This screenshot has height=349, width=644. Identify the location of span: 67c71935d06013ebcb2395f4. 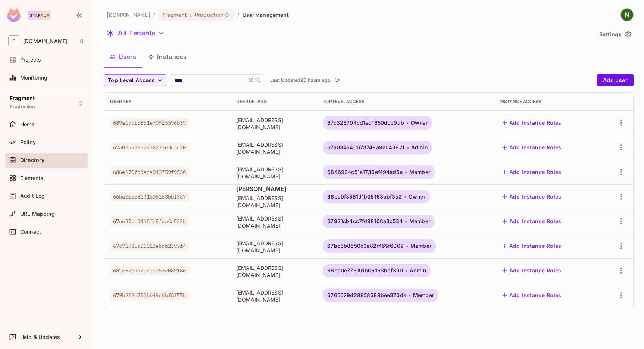
(150, 246).